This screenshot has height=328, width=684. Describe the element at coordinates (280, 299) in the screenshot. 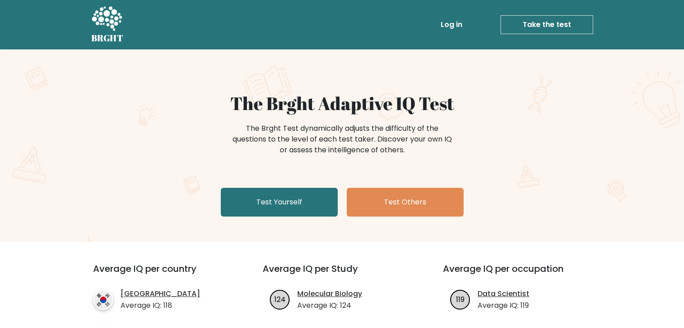

I see `text: 124` at that location.